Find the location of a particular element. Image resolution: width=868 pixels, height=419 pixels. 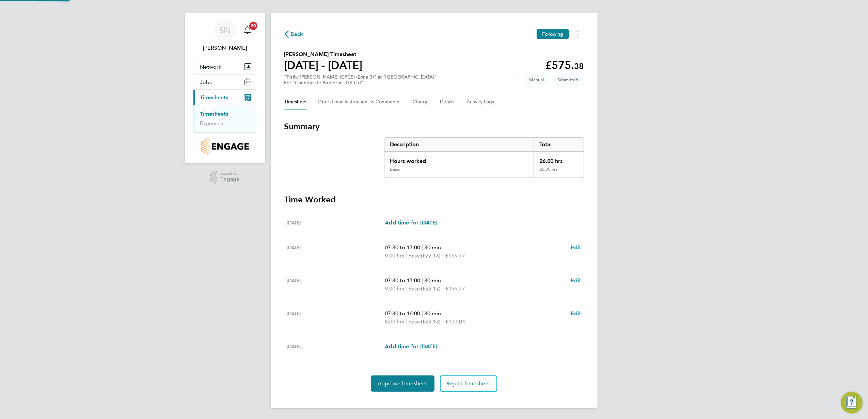

h3: Summary is located at coordinates (434, 126).